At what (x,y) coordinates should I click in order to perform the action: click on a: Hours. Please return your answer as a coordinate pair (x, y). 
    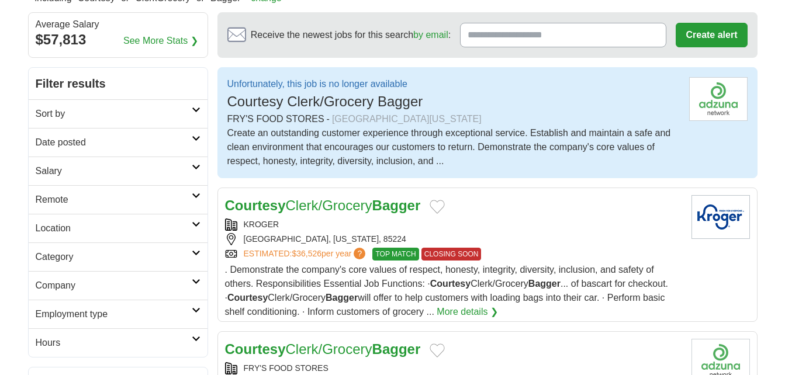
    Looking at the image, I should click on (118, 343).